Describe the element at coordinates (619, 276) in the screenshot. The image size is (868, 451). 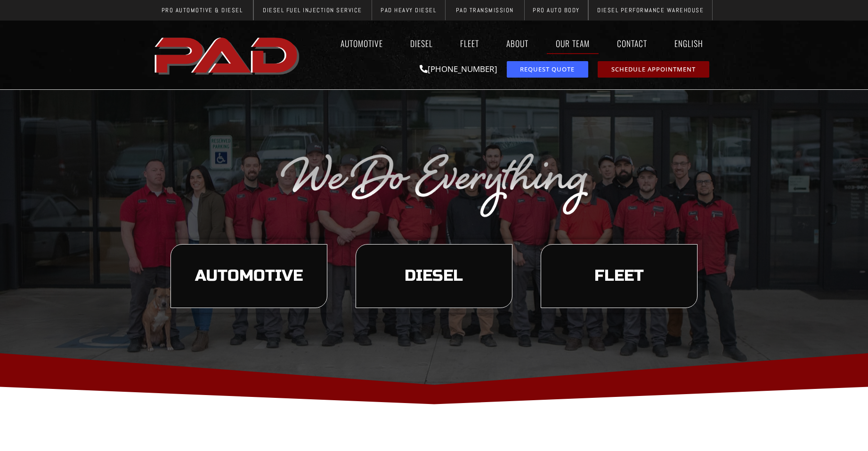
I see `span: Fleet` at that location.